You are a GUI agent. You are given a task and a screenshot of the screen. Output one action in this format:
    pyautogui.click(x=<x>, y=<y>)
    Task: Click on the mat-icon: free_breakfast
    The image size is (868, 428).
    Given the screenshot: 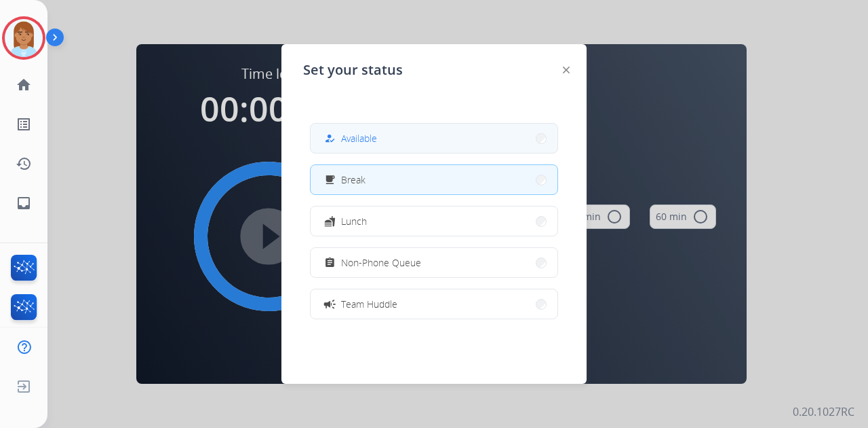 What is the action you would take?
    pyautogui.click(x=330, y=179)
    